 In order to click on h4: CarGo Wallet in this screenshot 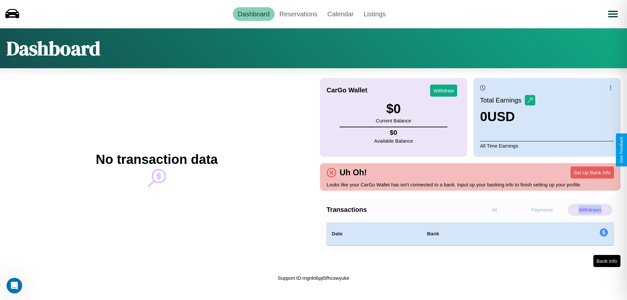, I will do `click(347, 90)`.